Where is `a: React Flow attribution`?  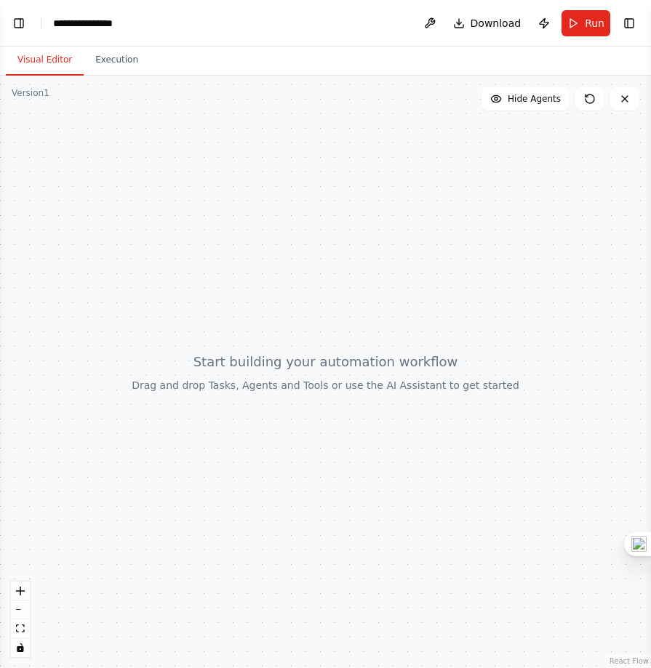
a: React Flow attribution is located at coordinates (629, 661).